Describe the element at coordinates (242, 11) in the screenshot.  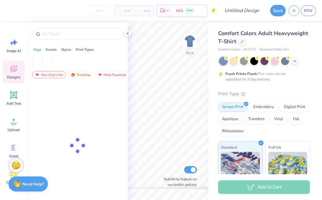
I see `input: Untitled Design` at that location.